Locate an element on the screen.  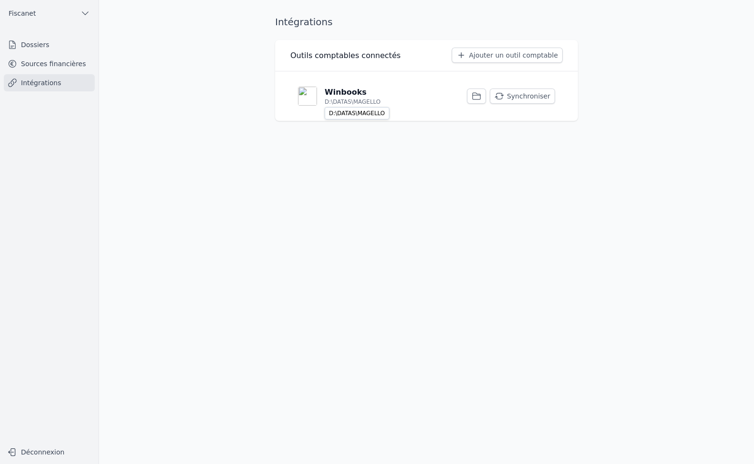
a: Winbooks D:\DATAS\MAGELLO Synchroniser is located at coordinates (426, 96).